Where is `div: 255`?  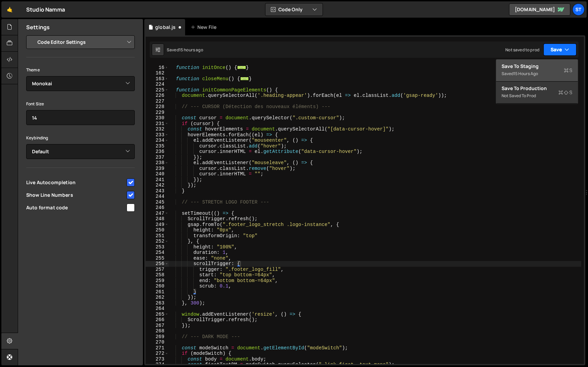
div: 255 is located at coordinates (157, 258).